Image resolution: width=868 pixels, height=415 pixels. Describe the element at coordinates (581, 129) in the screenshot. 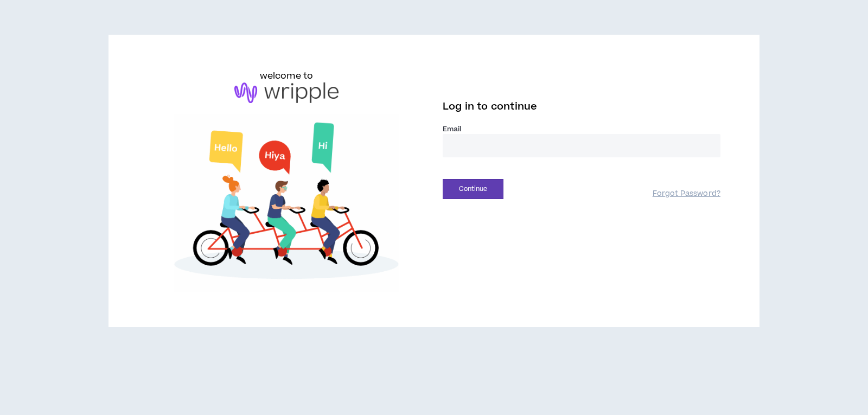

I see `label: Email` at that location.